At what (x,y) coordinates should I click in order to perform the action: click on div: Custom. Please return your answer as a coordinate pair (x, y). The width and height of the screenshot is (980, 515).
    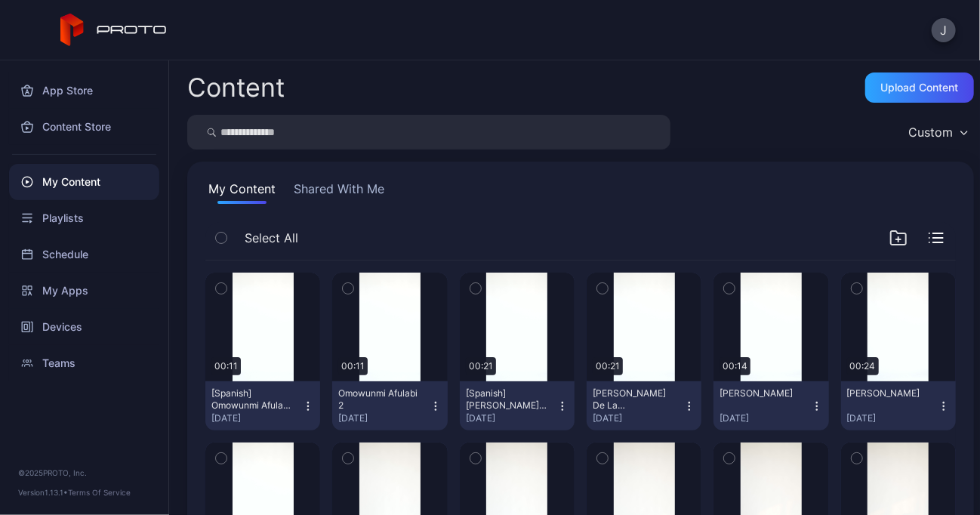
    Looking at the image, I should click on (930, 132).